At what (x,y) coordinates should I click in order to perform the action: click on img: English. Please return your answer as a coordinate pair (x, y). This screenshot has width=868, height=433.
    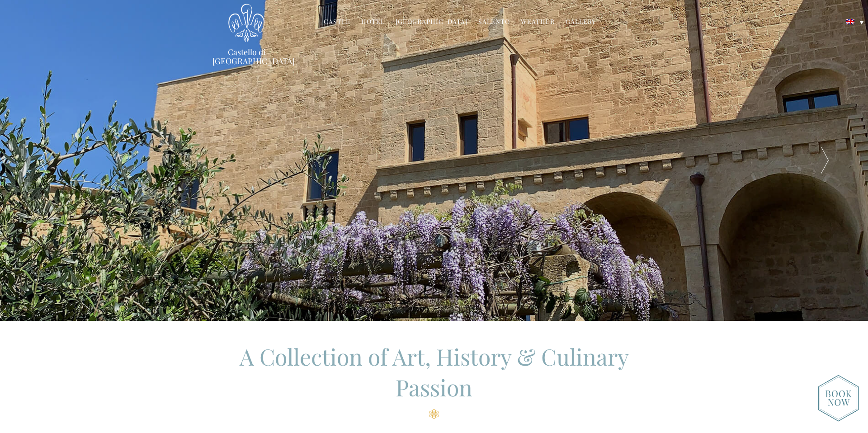
    Looking at the image, I should click on (850, 22).